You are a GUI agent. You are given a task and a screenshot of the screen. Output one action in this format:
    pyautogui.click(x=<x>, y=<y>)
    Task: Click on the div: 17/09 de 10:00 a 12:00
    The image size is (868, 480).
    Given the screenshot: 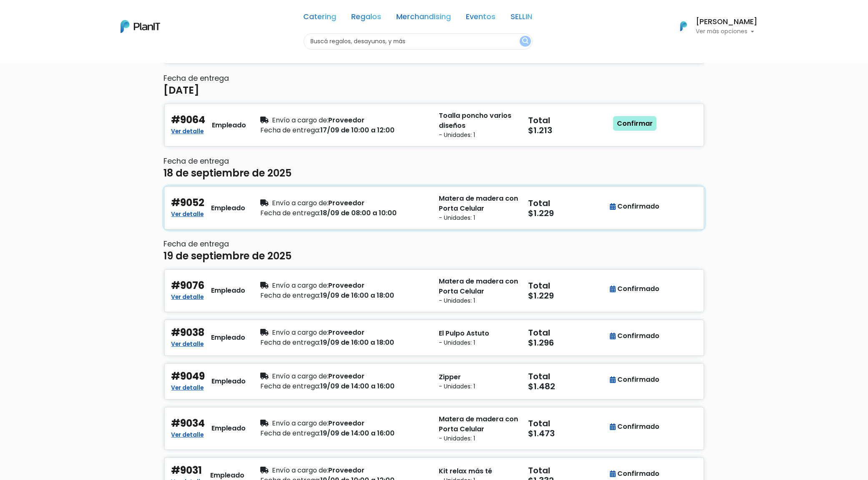 What is the action you would take?
    pyautogui.click(x=345, y=130)
    